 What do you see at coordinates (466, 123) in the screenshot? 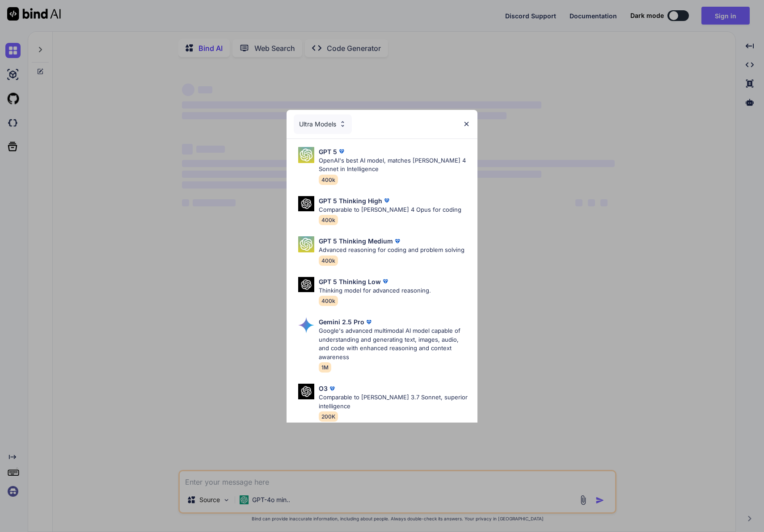
I see `img: close` at bounding box center [466, 123].